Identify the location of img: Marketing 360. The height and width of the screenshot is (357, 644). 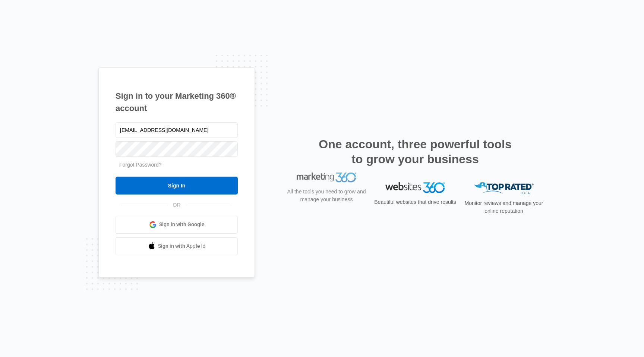
(327, 187).